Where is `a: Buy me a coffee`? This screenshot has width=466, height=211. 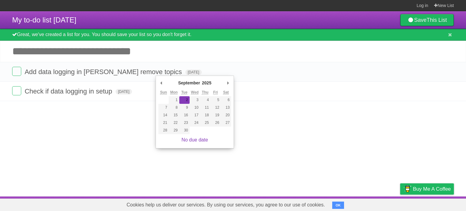 a: Buy me a coffee is located at coordinates (427, 189).